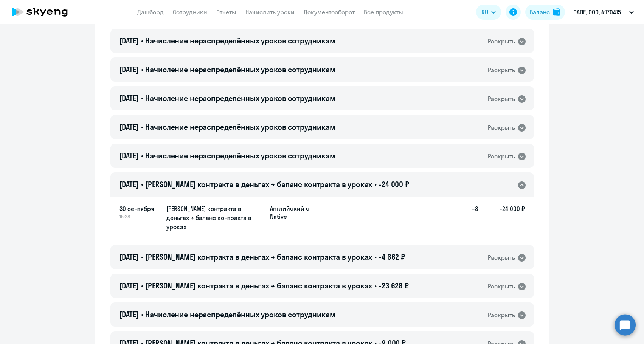 This screenshot has height=344, width=644. I want to click on h5: +8, so click(466, 218).